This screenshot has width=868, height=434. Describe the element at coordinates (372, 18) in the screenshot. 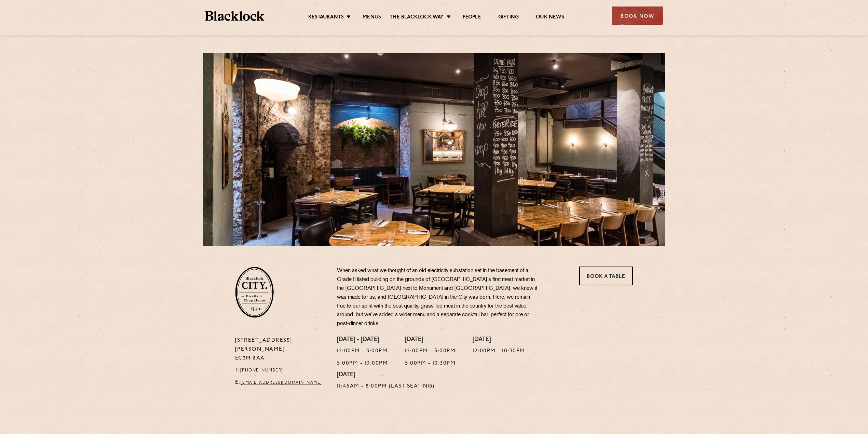

I see `a: Menus` at that location.